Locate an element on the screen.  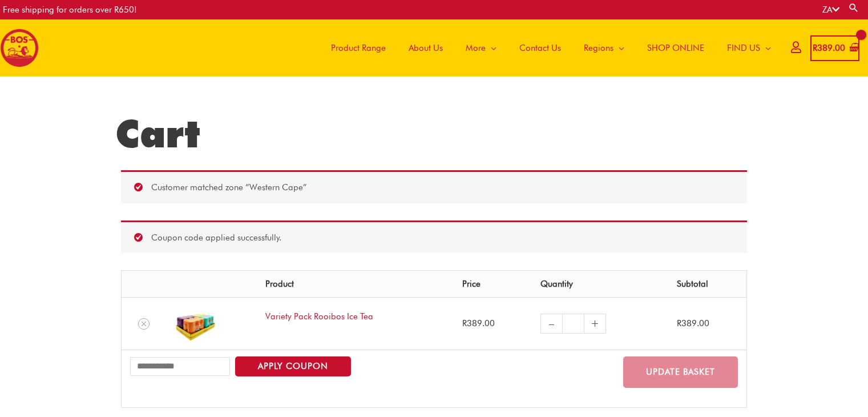
img: Variety Pack Rooibos Ice Tea is located at coordinates (195, 324).